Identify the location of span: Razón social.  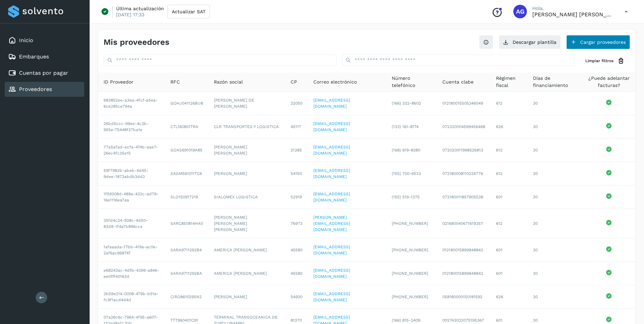
(228, 82).